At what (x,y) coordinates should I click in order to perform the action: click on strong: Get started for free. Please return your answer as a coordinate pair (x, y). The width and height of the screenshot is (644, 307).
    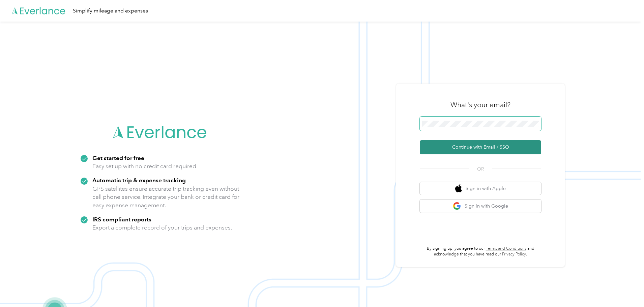
    Looking at the image, I should click on (118, 158).